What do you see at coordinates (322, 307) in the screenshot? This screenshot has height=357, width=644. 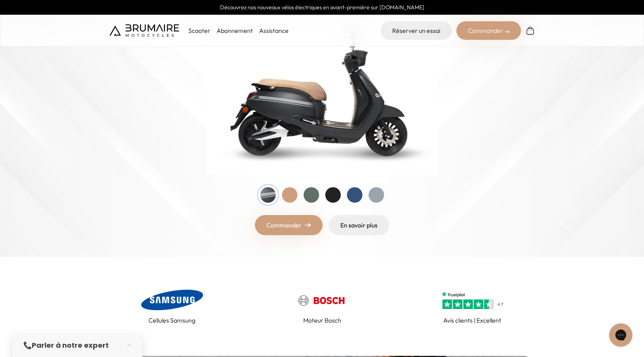 I see `a: Moteur Bosch` at bounding box center [322, 307].